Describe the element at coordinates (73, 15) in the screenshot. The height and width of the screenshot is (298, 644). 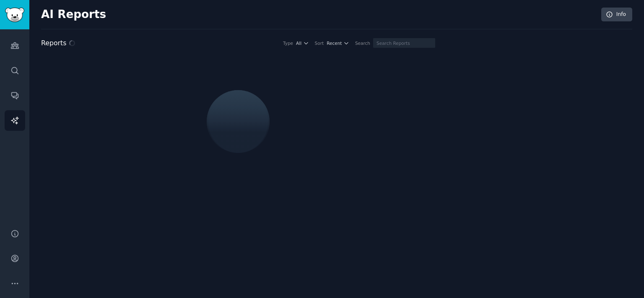
I see `h2: AI Reports` at that location.